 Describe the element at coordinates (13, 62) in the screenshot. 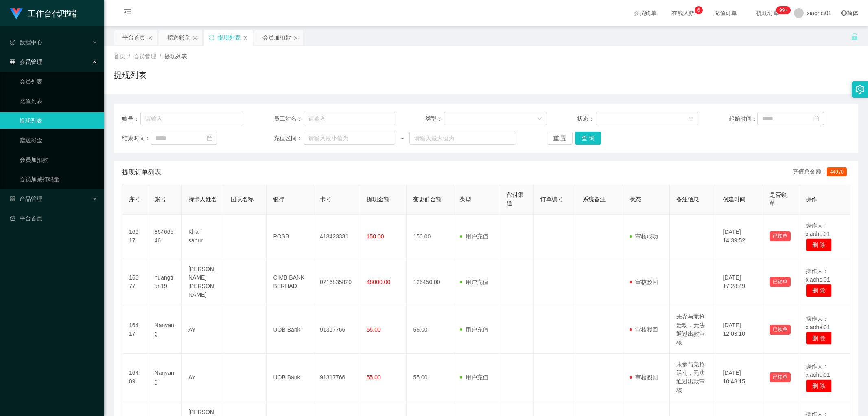

I see `i: 图标: table` at that location.